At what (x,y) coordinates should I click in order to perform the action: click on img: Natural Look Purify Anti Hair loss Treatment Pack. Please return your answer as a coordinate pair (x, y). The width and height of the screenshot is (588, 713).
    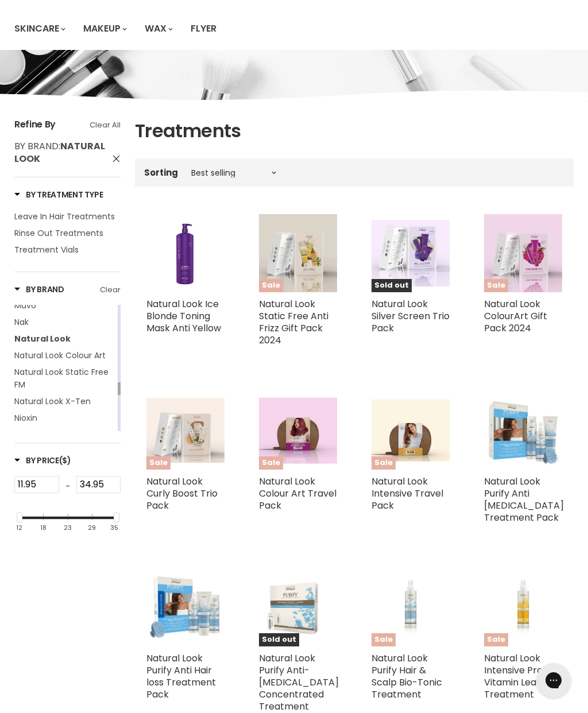
    Looking at the image, I should click on (186, 607).